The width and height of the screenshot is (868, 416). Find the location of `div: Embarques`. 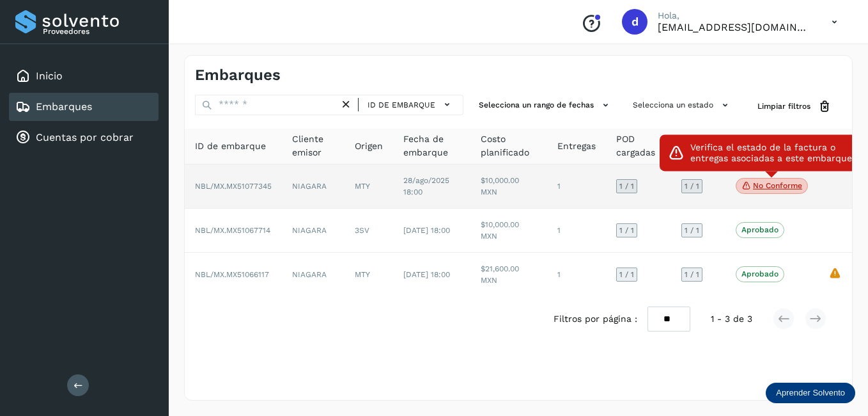

div: Embarques is located at coordinates (84, 107).